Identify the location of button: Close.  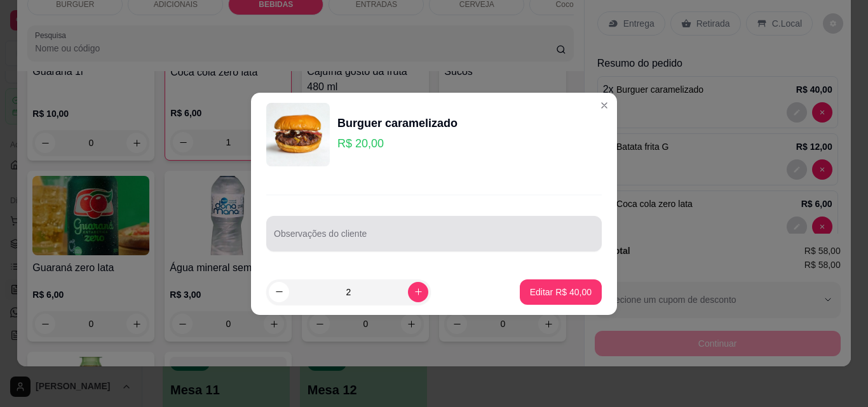
(604, 105).